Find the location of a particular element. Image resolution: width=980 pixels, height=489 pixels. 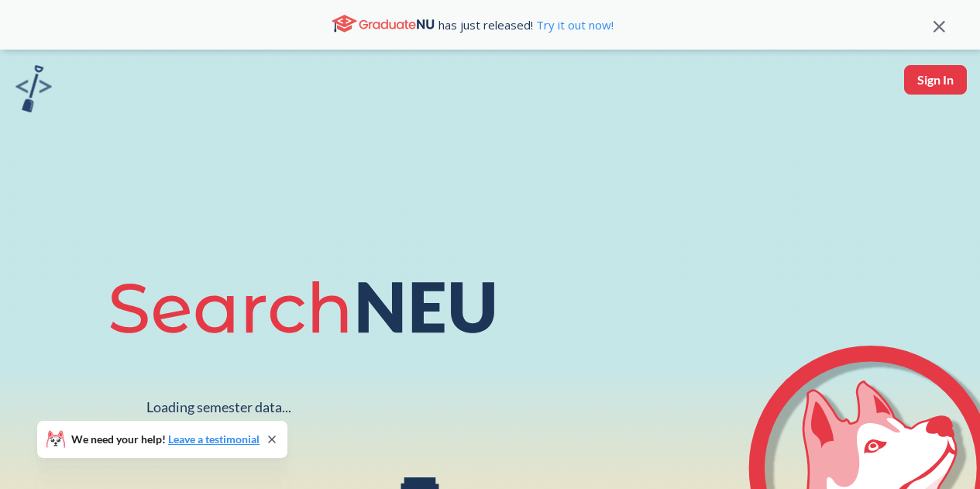

span: has just released! is located at coordinates (526, 25).